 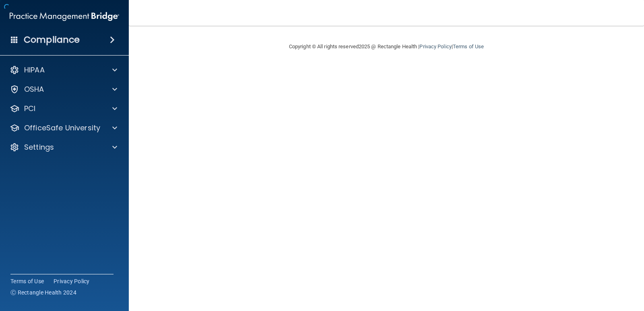 What do you see at coordinates (63, 70) in the screenshot?
I see `a: HIPAA` at bounding box center [63, 70].